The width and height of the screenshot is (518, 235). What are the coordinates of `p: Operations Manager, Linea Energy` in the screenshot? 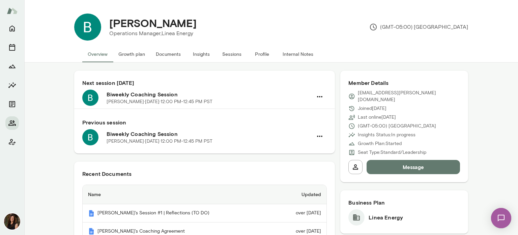 It's located at (153, 33).